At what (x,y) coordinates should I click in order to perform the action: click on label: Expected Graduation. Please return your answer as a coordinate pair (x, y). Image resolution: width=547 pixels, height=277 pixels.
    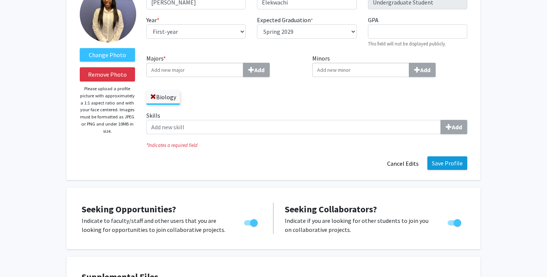
    Looking at the image, I should click on (285, 20).